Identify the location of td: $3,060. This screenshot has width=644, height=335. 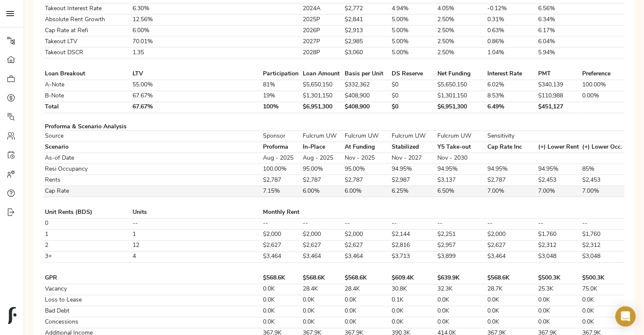
(367, 53).